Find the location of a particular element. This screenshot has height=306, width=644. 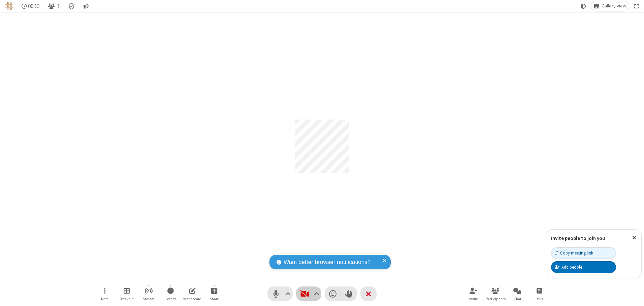

button: Conversation is located at coordinates (86, 6).